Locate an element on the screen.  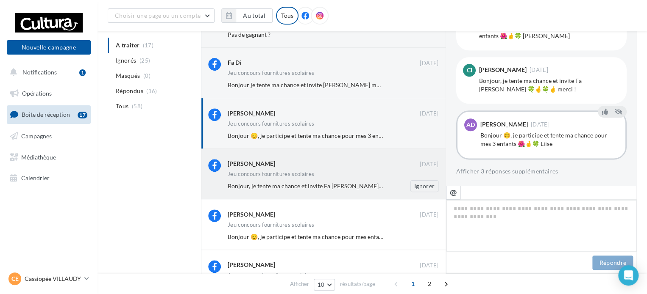
div: 17 is located at coordinates (82, 115).